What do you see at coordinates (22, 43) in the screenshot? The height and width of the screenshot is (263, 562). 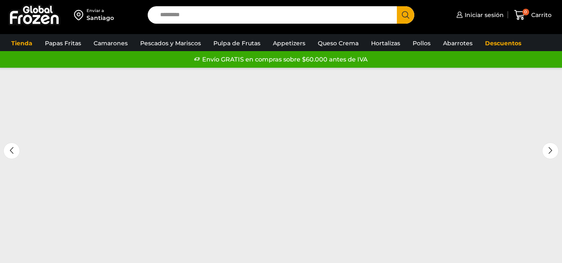 I see `a: Tienda` at bounding box center [22, 43].